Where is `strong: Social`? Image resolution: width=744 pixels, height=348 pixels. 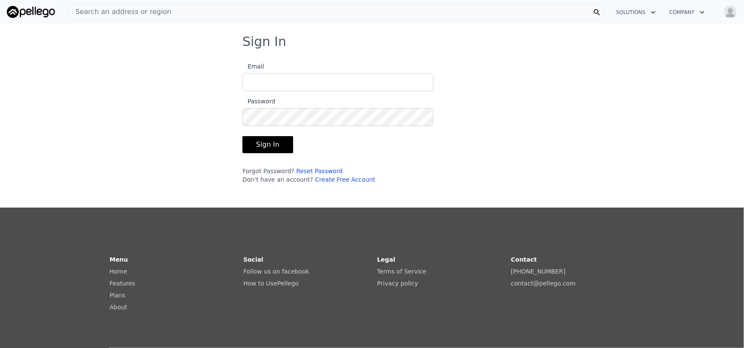 strong: Social is located at coordinates (253, 260).